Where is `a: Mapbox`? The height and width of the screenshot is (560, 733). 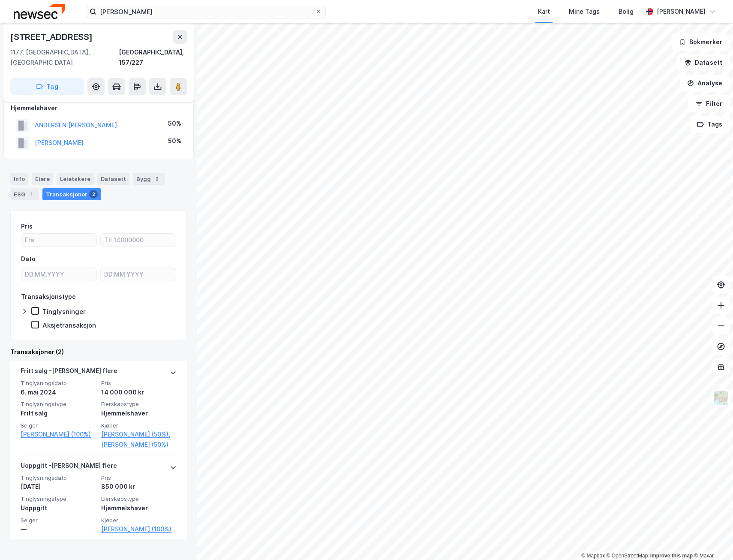
a: Mapbox is located at coordinates (593, 556).